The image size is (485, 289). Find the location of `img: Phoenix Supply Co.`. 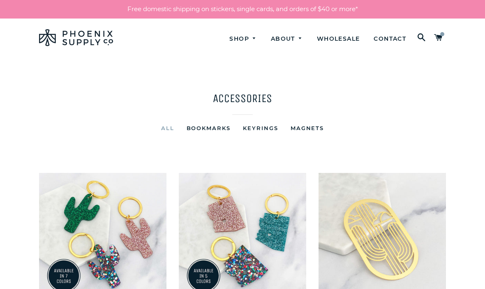

img: Phoenix Supply Co. is located at coordinates (76, 37).